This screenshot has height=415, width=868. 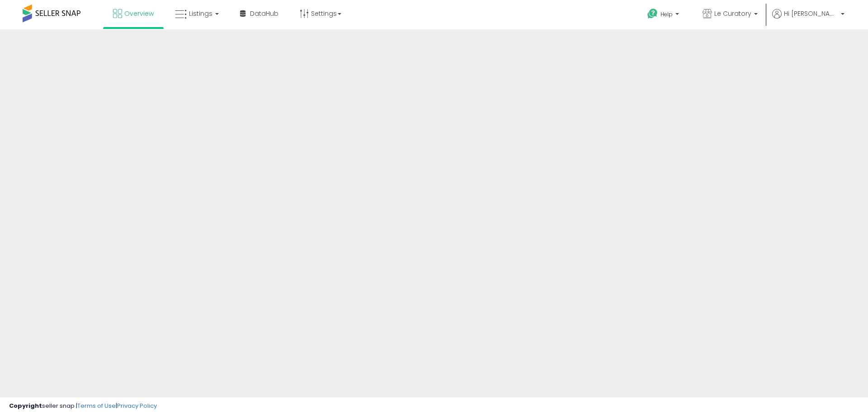 What do you see at coordinates (137, 406) in the screenshot?
I see `a: Privacy Policy` at bounding box center [137, 406].